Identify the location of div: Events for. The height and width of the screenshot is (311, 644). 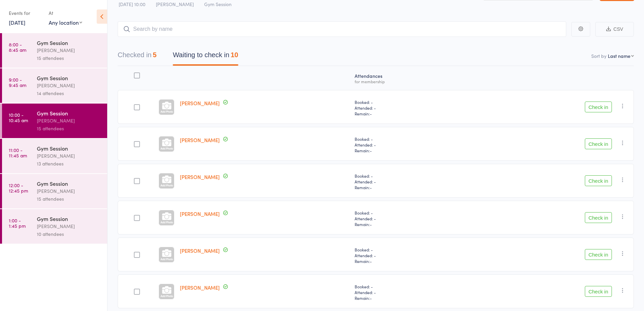
(25, 13).